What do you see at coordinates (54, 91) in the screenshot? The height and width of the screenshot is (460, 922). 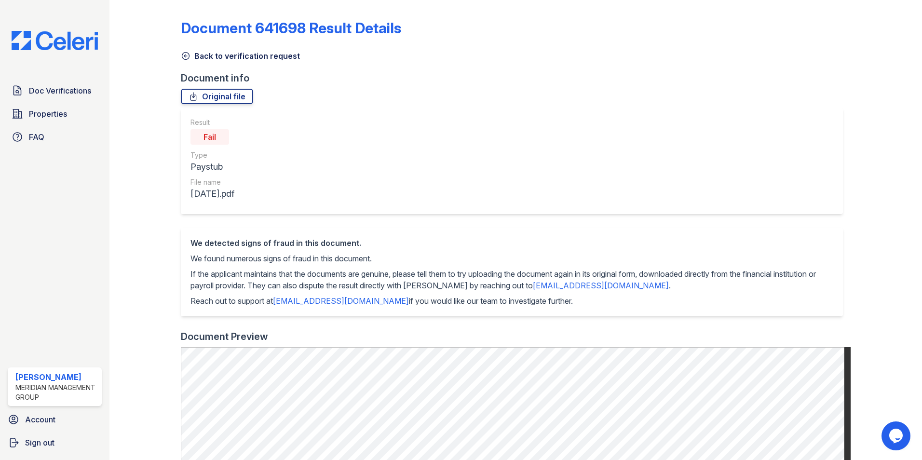 I see `a: Doc Verifications` at bounding box center [54, 91].